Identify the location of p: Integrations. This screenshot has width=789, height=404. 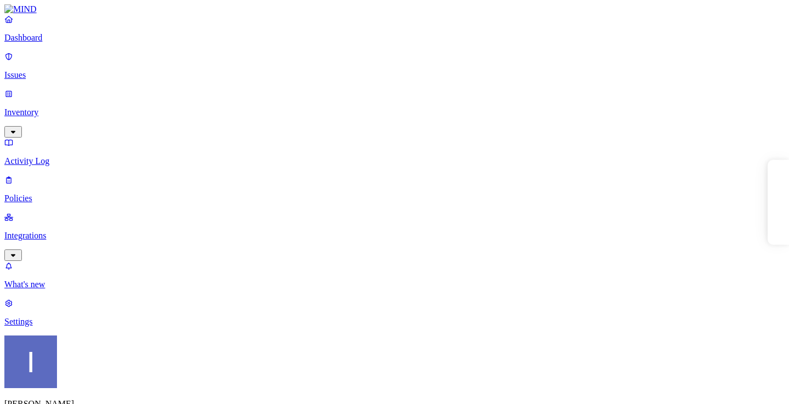
(394, 235).